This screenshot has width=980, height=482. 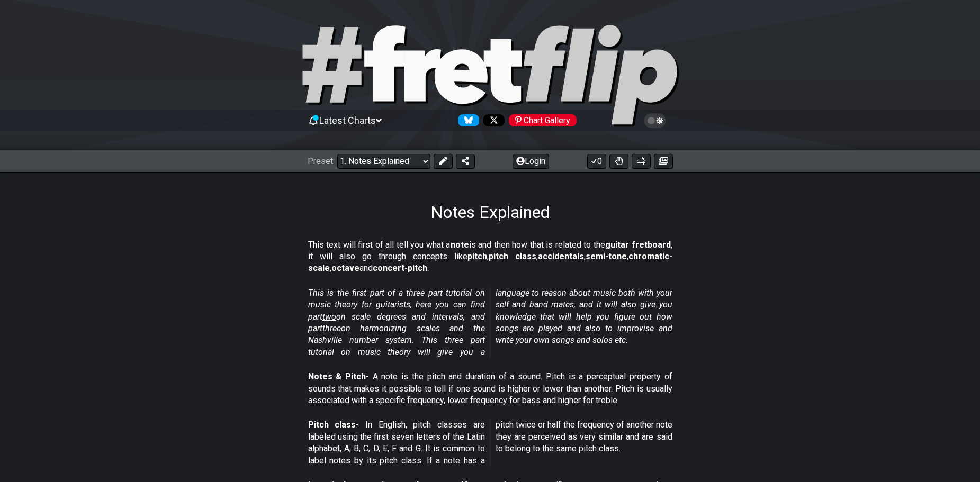 I want to click on strong: pitch class, so click(x=513, y=256).